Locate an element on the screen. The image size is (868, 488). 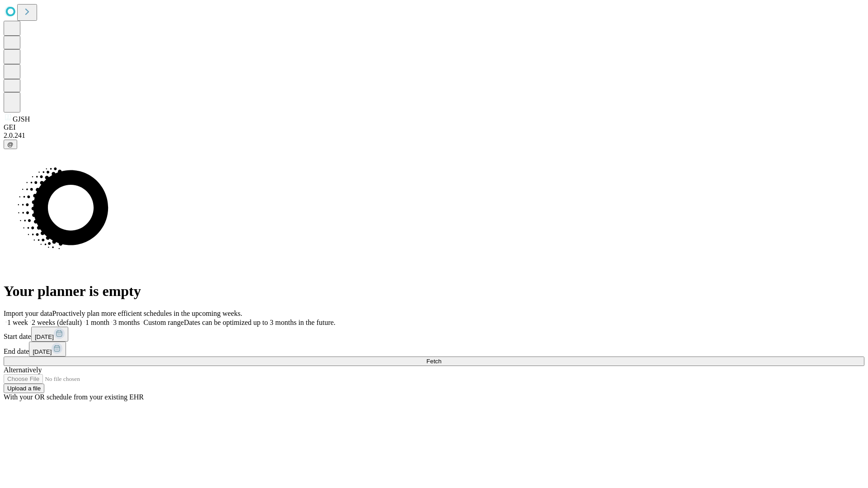
button: Upload a file is located at coordinates (24, 389).